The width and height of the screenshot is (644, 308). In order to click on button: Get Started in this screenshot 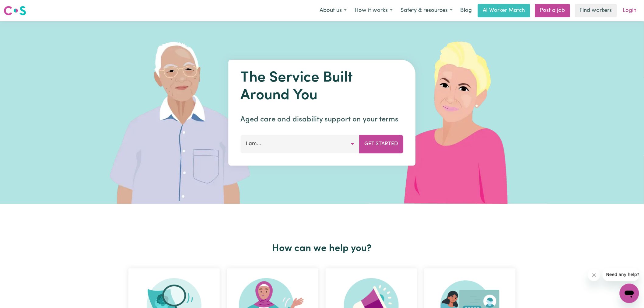, I will do `click(381, 144)`.